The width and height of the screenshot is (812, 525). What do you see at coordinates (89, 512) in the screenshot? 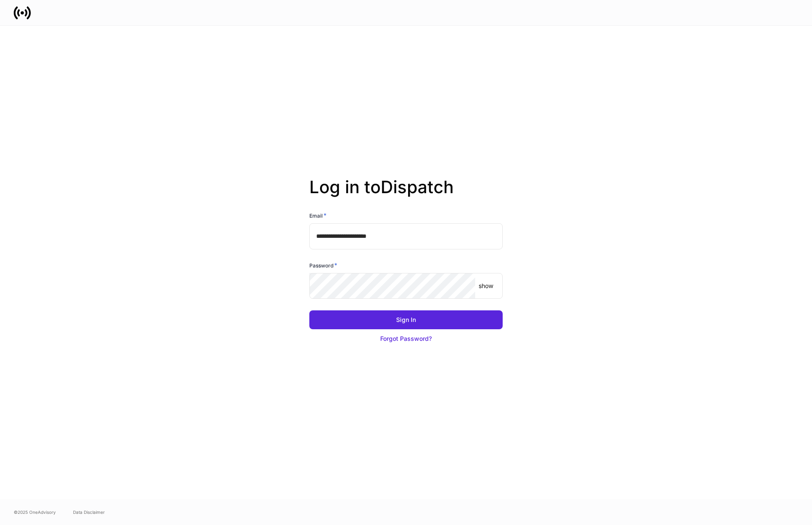
I see `a: Data Disclaimer` at bounding box center [89, 512].